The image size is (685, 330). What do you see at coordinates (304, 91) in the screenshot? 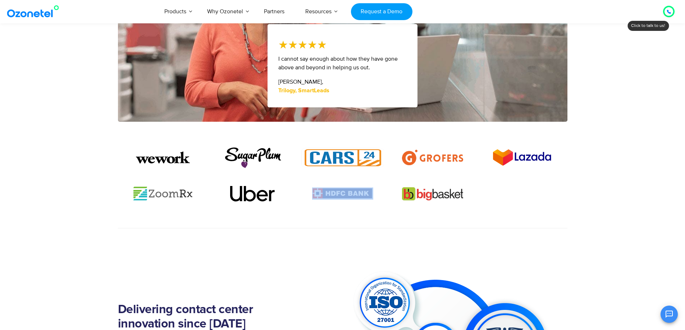
I see `strong: Trilogy, SmartLeads` at bounding box center [304, 91].